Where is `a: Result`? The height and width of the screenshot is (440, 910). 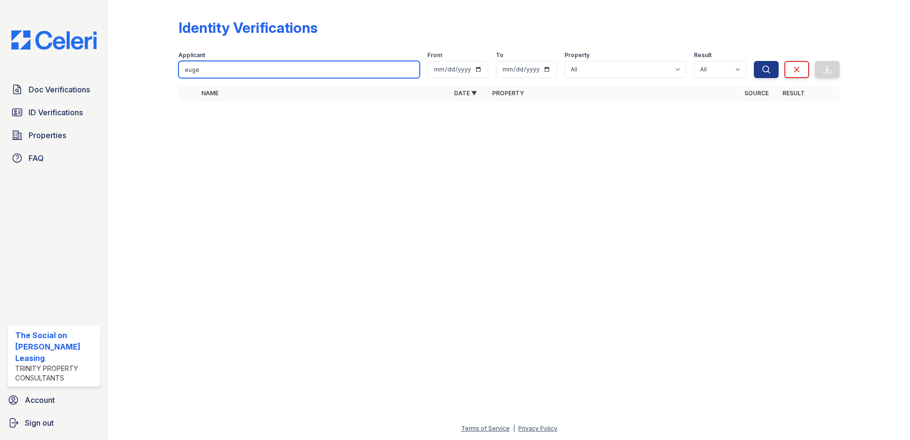 a: Result is located at coordinates (794, 93).